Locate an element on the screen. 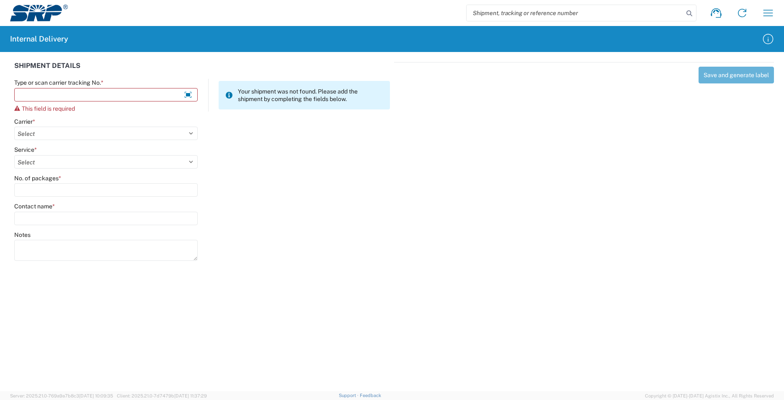 The width and height of the screenshot is (784, 400). div: SHIPMENT DETAILS is located at coordinates (202, 70).